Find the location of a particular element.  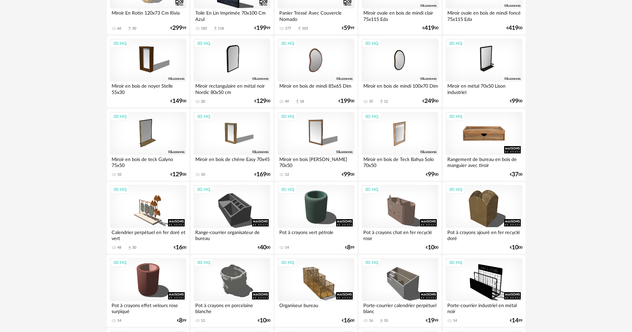

a: 3D HQ Range-courrier organisateur de bureau €4000 is located at coordinates (232, 218).